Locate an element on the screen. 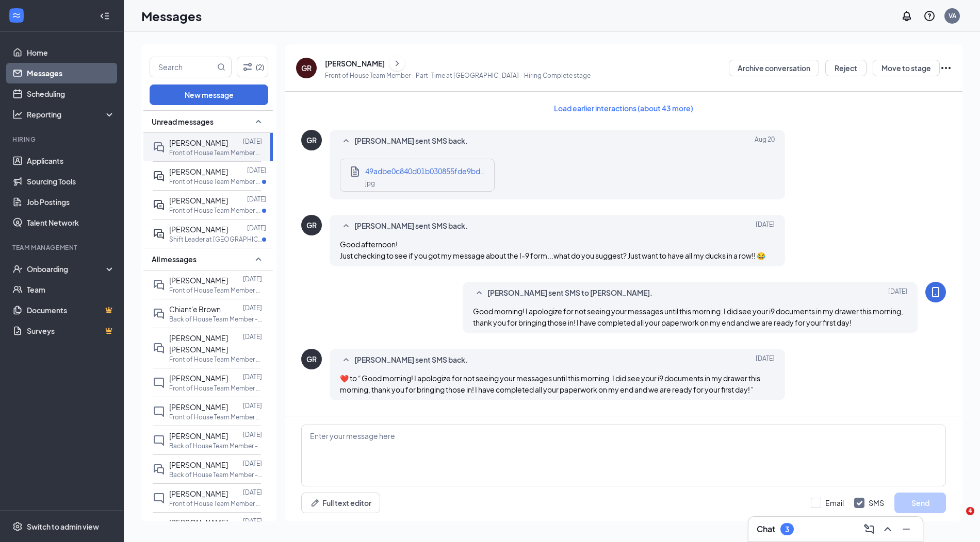 The width and height of the screenshot is (980, 542). h3: Chat is located at coordinates (766, 530).